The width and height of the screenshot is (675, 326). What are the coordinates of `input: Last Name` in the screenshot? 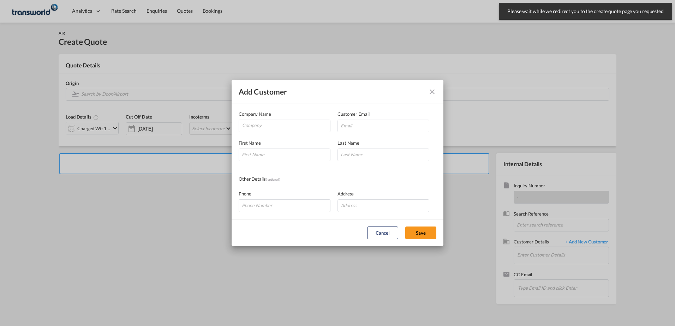 It's located at (383, 155).